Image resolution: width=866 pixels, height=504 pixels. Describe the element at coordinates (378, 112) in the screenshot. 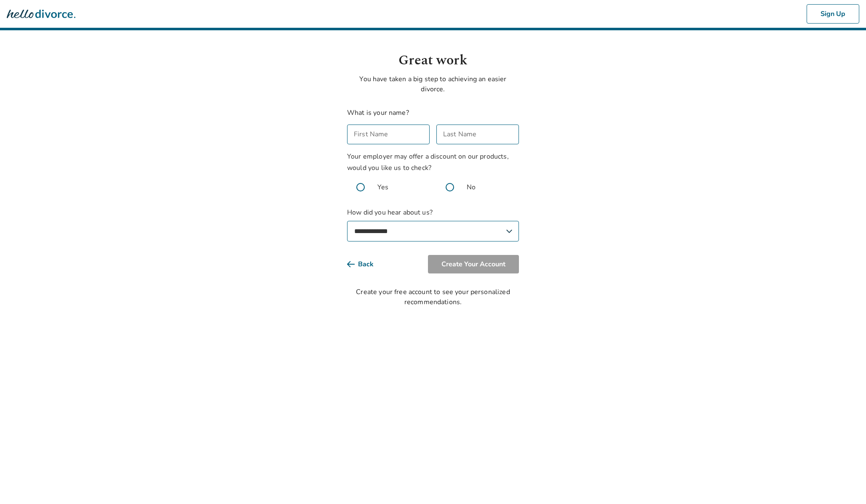

I see `label: What is your name?` at that location.